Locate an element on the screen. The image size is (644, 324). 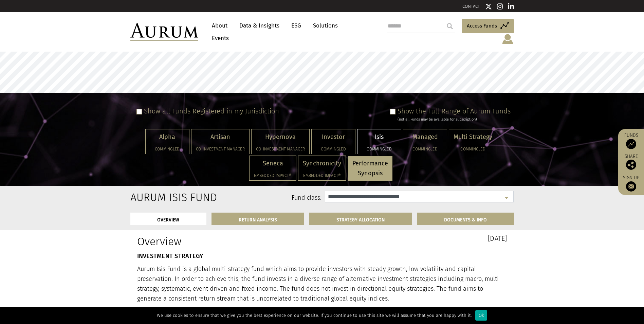
p: Multi Strategy is located at coordinates (473, 137).